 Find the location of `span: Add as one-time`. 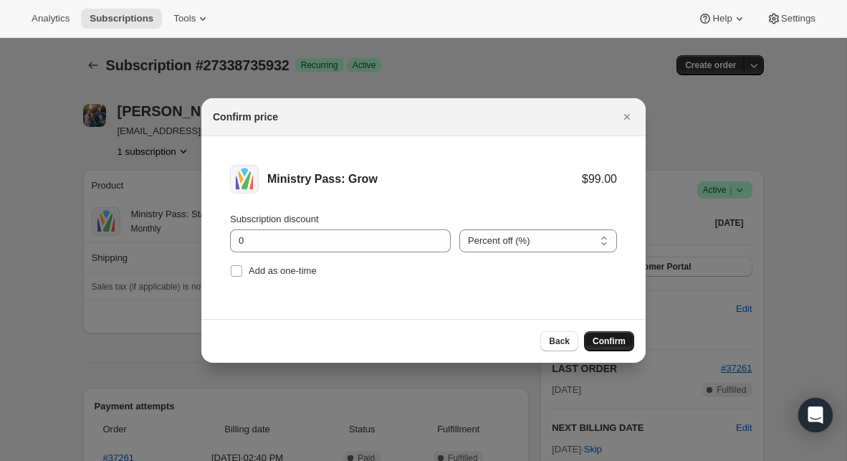

span: Add as one-time is located at coordinates (282, 270).